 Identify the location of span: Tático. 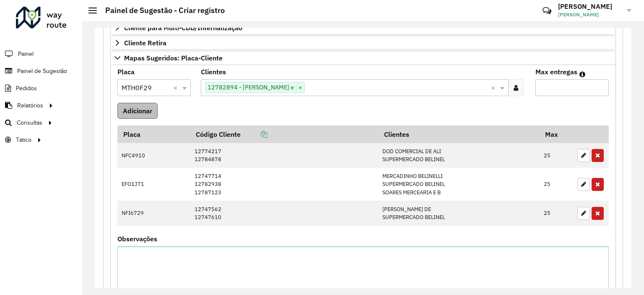
(23, 140).